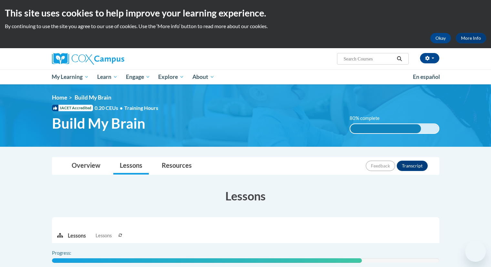  I want to click on a: Resources, so click(177, 166).